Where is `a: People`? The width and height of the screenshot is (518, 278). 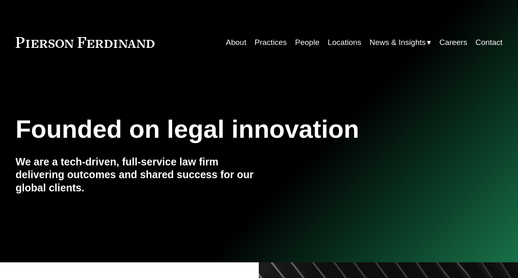
a: People is located at coordinates (307, 42).